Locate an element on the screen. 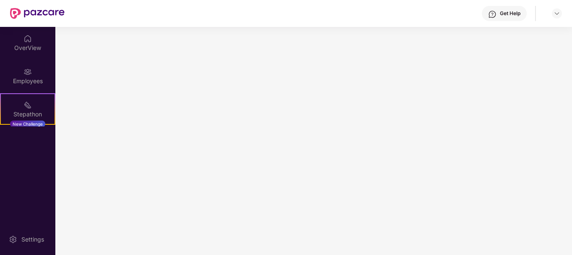 This screenshot has width=572, height=255. div: Stepathon is located at coordinates (28, 114).